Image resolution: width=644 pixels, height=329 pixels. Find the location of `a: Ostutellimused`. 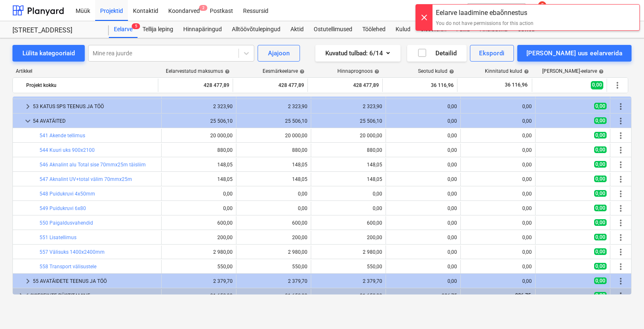

a: Ostutellimused is located at coordinates (333, 29).